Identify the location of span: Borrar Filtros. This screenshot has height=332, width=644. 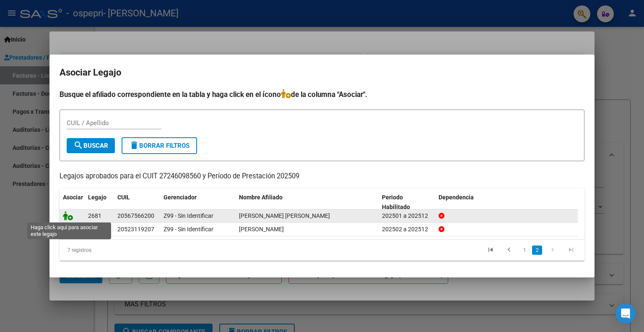
(159, 145).